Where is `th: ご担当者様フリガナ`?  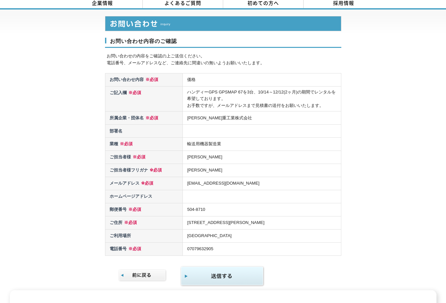
th: ご担当者様フリガナ is located at coordinates (144, 171).